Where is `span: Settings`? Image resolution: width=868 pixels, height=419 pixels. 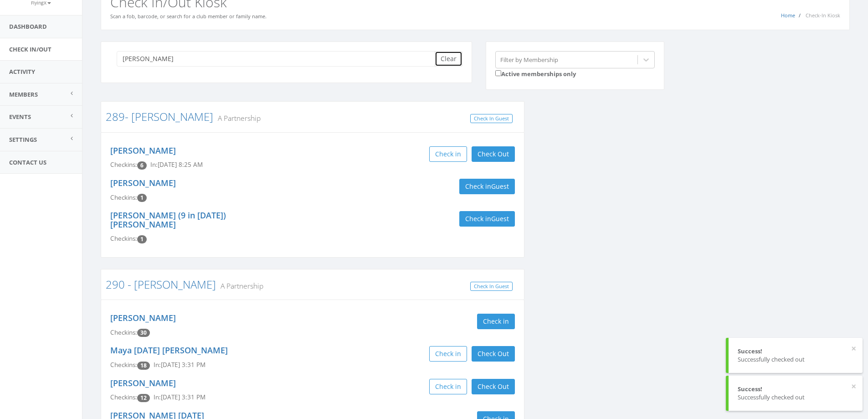 span: Settings is located at coordinates (23, 139).